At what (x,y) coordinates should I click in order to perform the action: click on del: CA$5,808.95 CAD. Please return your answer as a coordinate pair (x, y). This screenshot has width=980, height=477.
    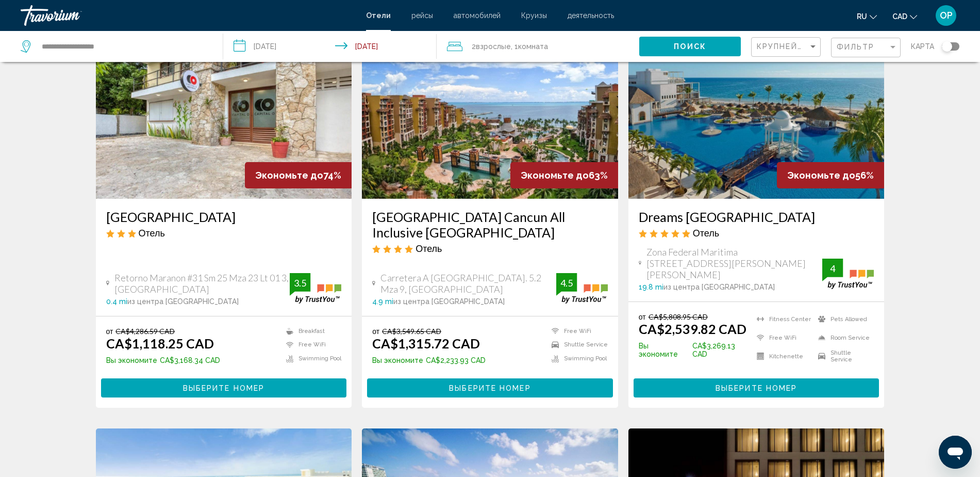
    Looking at the image, I should click on (678, 316).